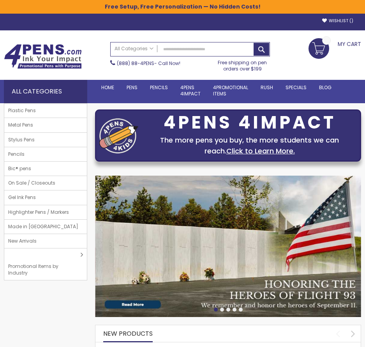 This screenshot has height=347, width=365. What do you see at coordinates (46, 198) in the screenshot?
I see `a: Gel Ink Pens` at bounding box center [46, 198].